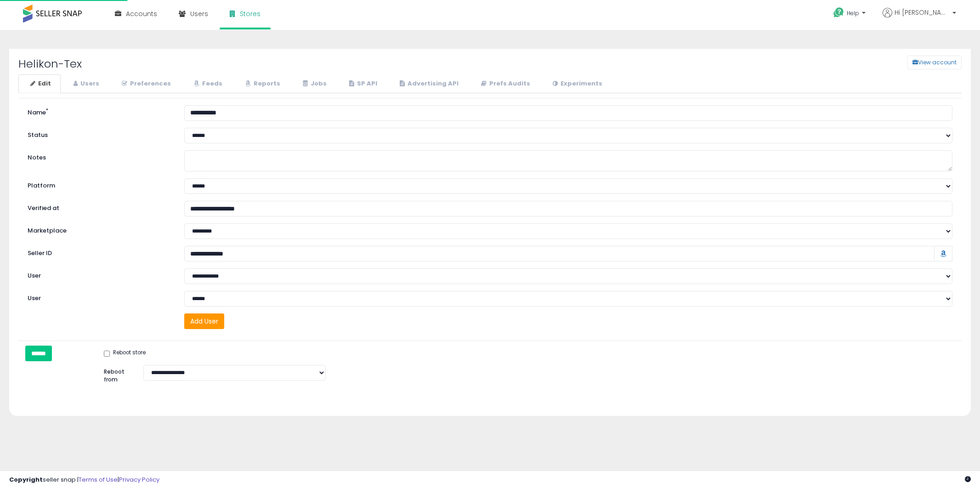  What do you see at coordinates (125, 354) in the screenshot?
I see `label: Reboot store` at bounding box center [125, 354].